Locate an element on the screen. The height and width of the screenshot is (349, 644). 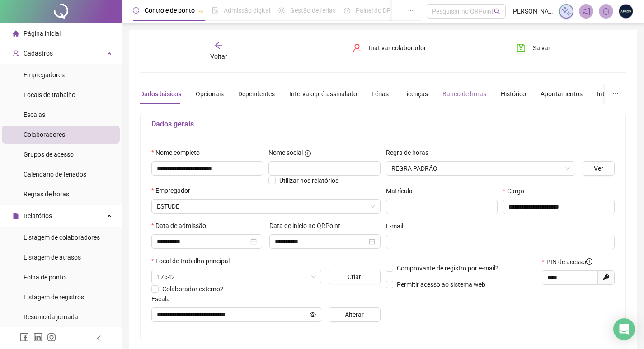
button: Criar is located at coordinates (355, 277).